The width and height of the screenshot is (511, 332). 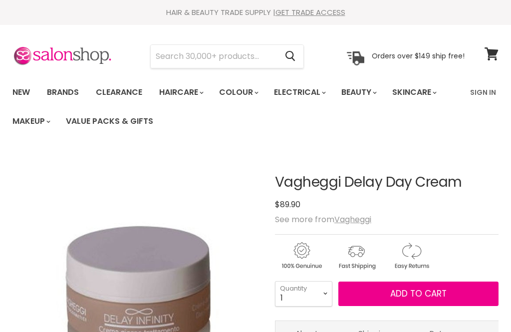 What do you see at coordinates (483, 92) in the screenshot?
I see `a: Sign In` at bounding box center [483, 92].